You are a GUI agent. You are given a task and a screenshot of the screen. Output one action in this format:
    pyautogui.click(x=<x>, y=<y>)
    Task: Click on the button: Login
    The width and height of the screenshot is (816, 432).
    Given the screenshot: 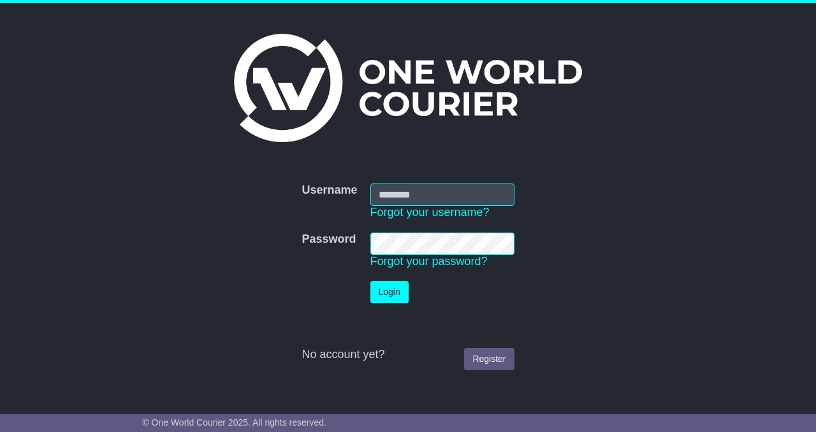 What is the action you would take?
    pyautogui.click(x=389, y=292)
    